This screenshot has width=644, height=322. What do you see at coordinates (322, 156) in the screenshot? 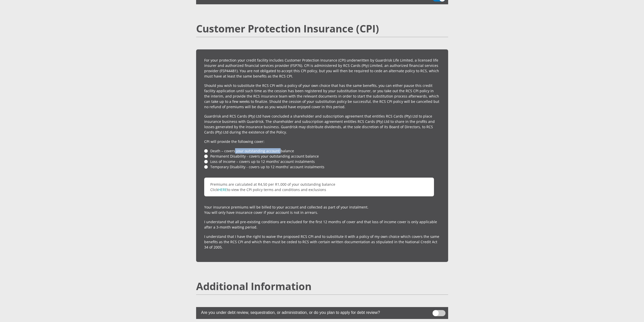
I see `li: Permanent Disability - covers your outstanding account balance` at bounding box center [322, 156].